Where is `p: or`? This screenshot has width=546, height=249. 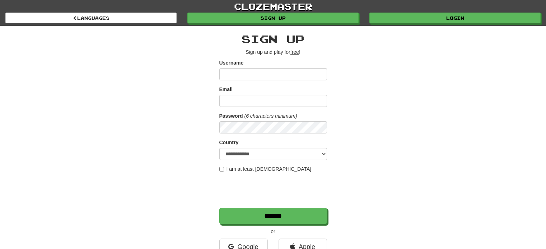
p: or is located at coordinates (273, 232).